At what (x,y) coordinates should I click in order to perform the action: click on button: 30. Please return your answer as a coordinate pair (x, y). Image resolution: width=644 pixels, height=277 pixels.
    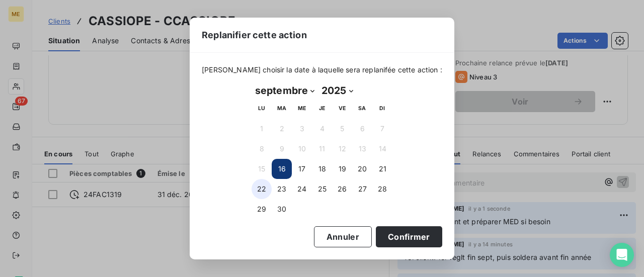
    Looking at the image, I should click on (282, 209).